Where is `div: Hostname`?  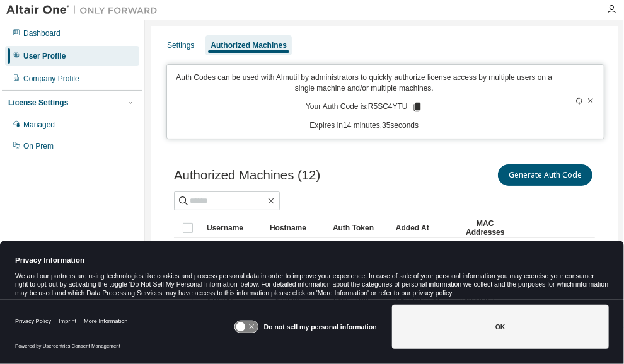
div: Hostname is located at coordinates (296, 228).